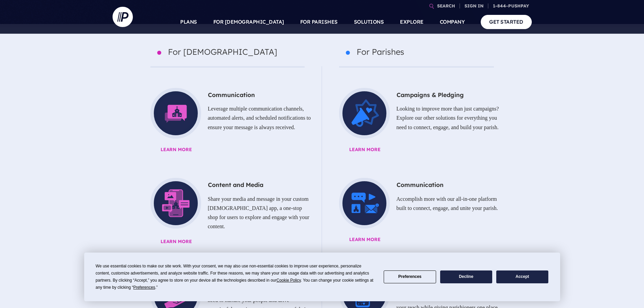  I want to click on h5: Content and Media, so click(228, 184).